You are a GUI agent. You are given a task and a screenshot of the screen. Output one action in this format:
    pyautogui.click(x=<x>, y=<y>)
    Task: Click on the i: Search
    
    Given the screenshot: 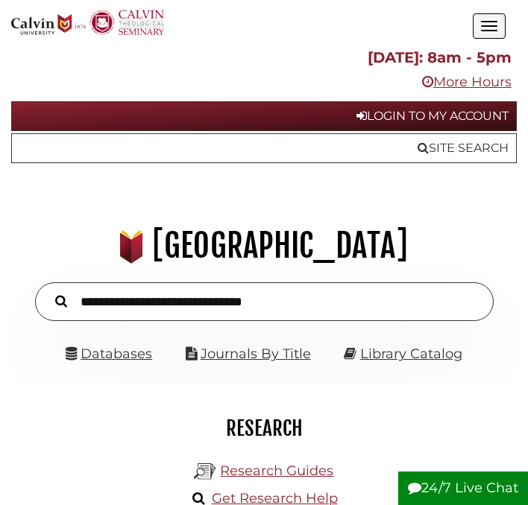 What is the action you would take?
    pyautogui.click(x=61, y=302)
    